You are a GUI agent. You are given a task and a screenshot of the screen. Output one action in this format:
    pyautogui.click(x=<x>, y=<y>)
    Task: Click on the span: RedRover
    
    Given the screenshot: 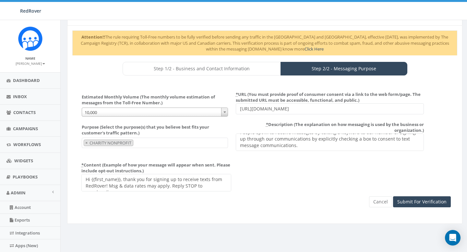 What is the action you would take?
    pyautogui.click(x=30, y=11)
    